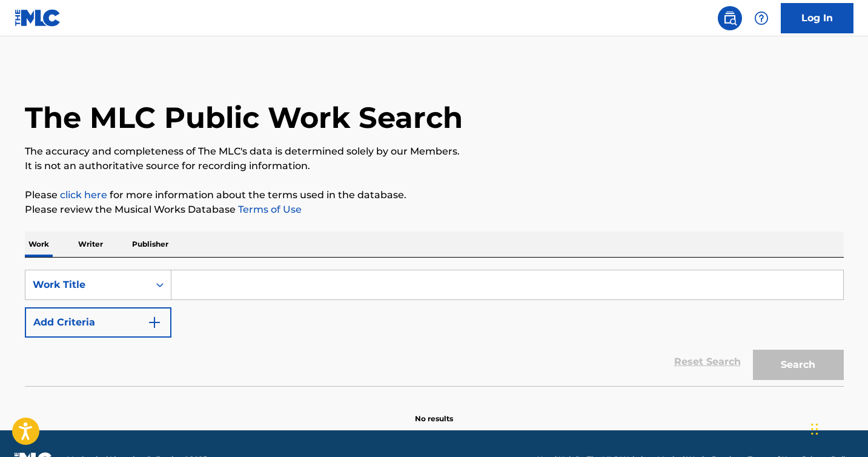 The height and width of the screenshot is (457, 868). Describe the element at coordinates (838, 428) in the screenshot. I see `div: Widget de chat` at that location.